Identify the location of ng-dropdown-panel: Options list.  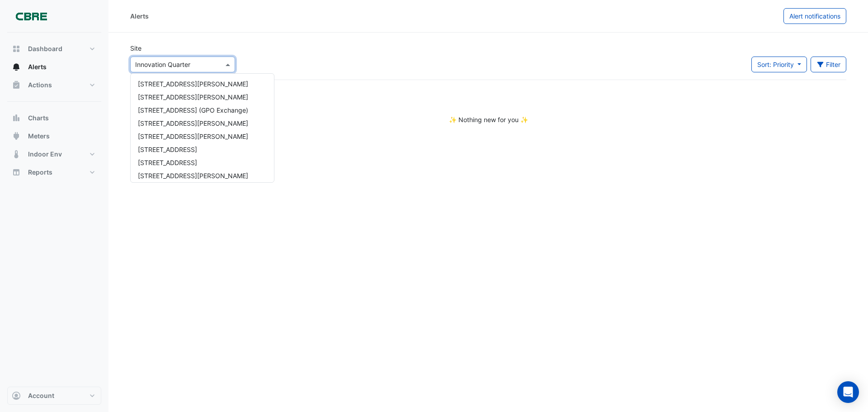
(203, 128).